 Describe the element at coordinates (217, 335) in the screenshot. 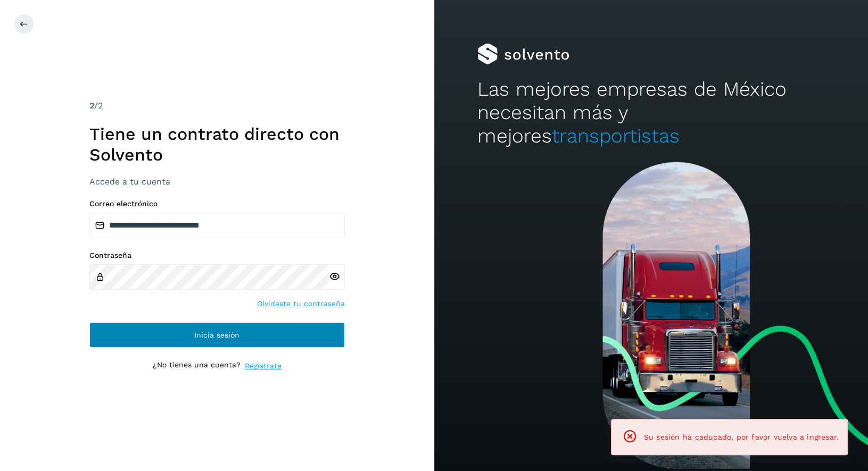

I see `button: Inicia sesión` at that location.